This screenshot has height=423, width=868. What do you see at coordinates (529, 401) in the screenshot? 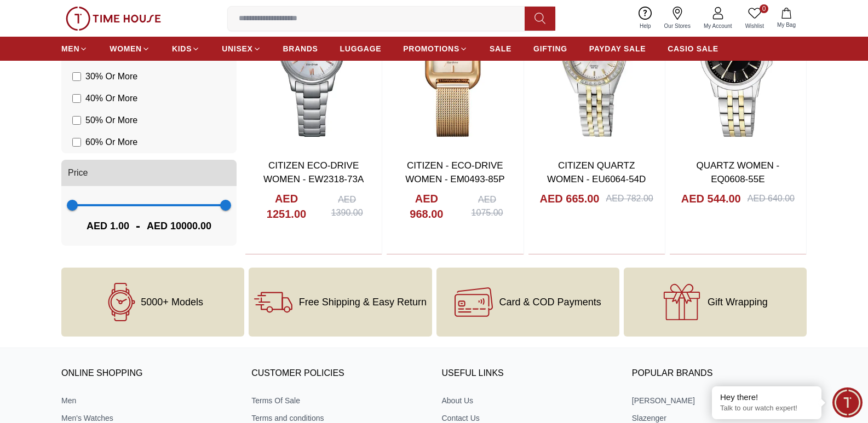
I see `a: About Us` at bounding box center [529, 401].